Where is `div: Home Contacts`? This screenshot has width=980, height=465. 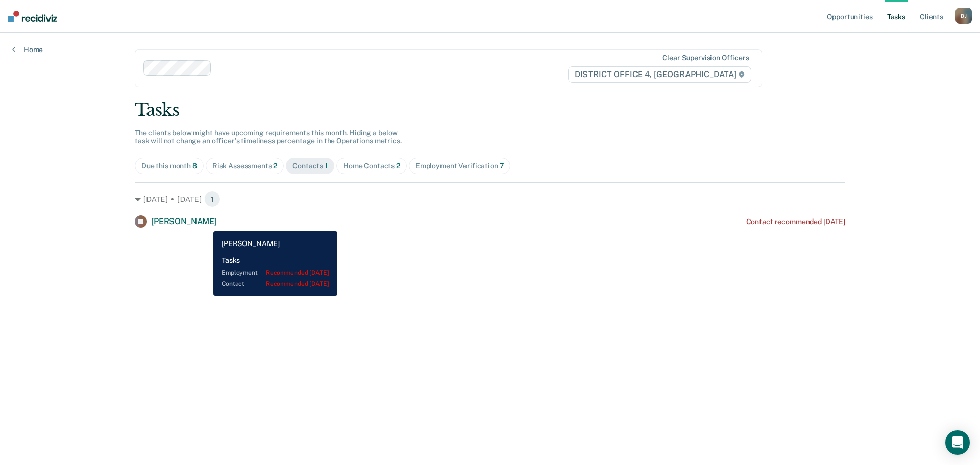
div: Home Contacts is located at coordinates (372, 166).